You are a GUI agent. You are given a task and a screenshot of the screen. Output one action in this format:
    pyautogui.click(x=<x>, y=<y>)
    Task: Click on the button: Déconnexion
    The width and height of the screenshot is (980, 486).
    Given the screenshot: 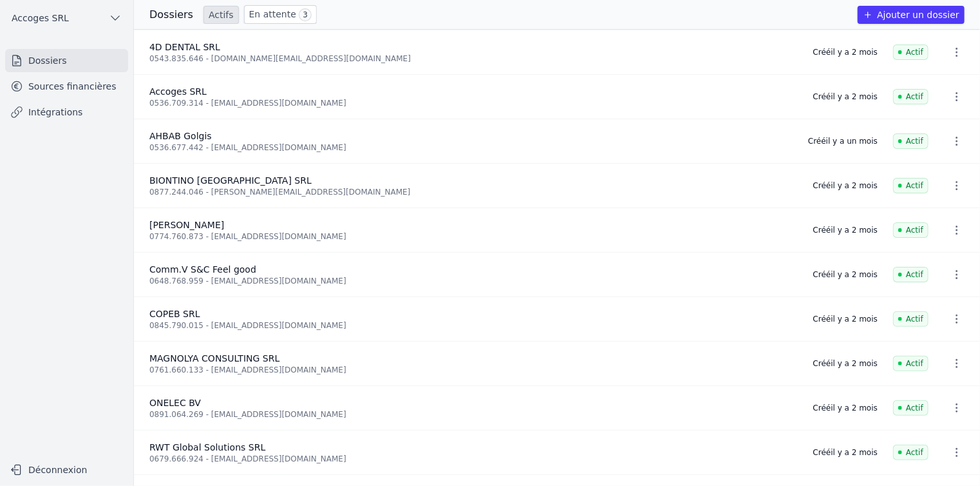 What is the action you would take?
    pyautogui.click(x=66, y=470)
    